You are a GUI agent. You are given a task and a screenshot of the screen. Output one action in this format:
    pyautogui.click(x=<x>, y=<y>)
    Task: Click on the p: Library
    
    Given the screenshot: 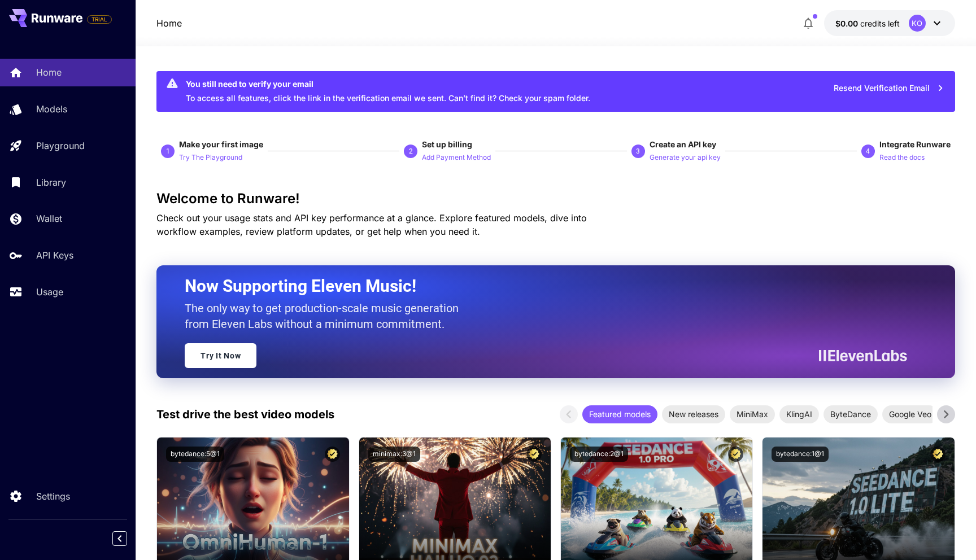 What is the action you would take?
    pyautogui.click(x=51, y=182)
    